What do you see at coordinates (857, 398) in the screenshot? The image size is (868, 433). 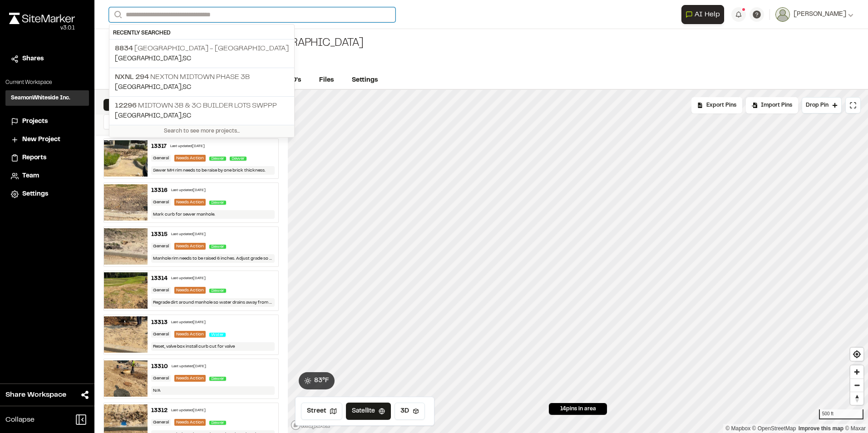 I see `span: Reset bearing to north` at bounding box center [857, 398].